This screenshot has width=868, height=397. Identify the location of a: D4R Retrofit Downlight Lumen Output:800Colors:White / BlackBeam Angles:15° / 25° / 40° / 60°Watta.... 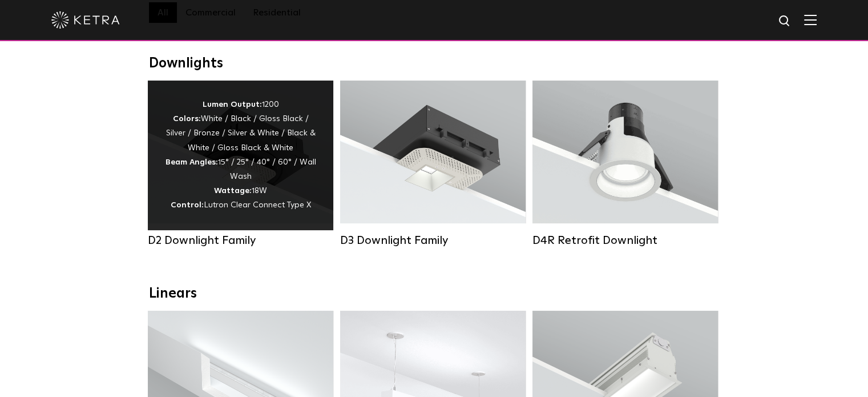
(625, 164).